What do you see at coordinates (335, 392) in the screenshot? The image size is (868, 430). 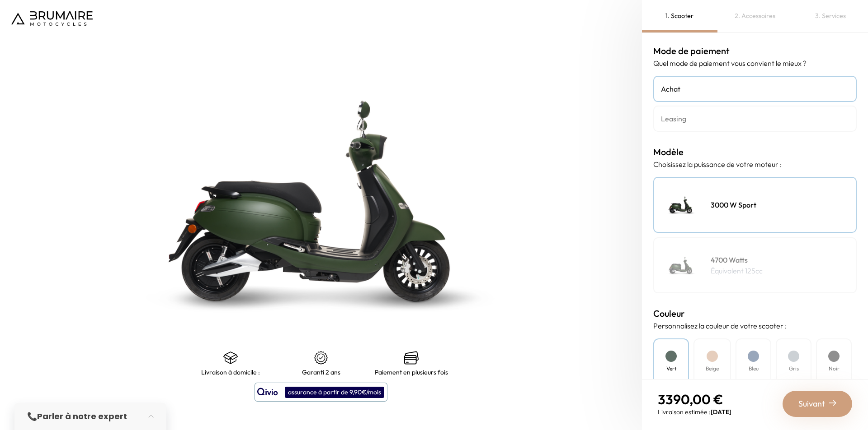 I see `div: assurance à partir de 9,90€/mois` at bounding box center [335, 392].